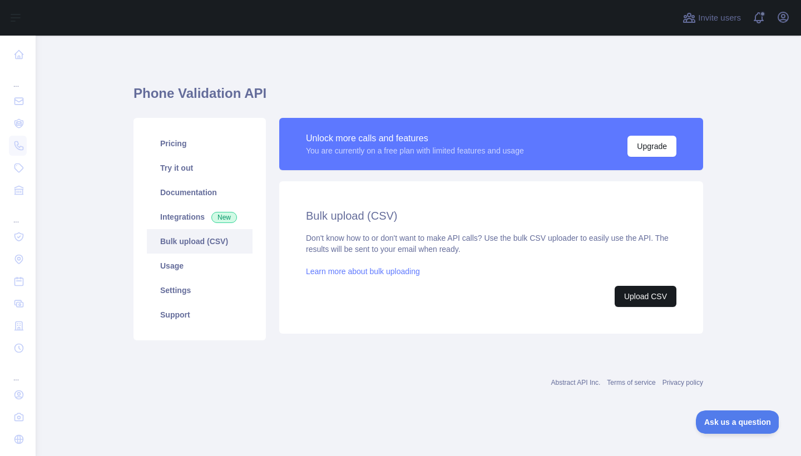 The height and width of the screenshot is (456, 801). Describe the element at coordinates (415, 151) in the screenshot. I see `div: You are currently on a free plan with limited features and usage` at that location.